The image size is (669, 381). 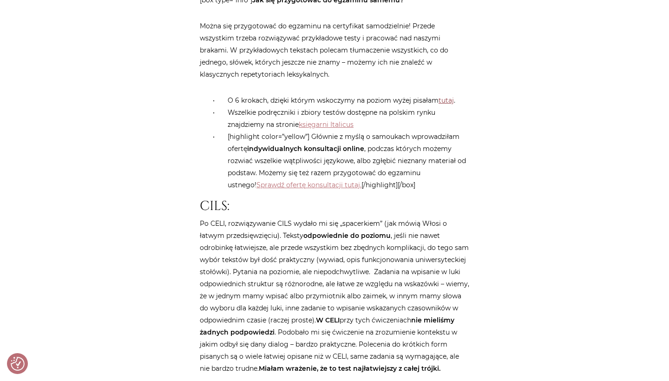 What do you see at coordinates (347, 235) in the screenshot?
I see `strong: odpowiednie do poziomu` at bounding box center [347, 235].